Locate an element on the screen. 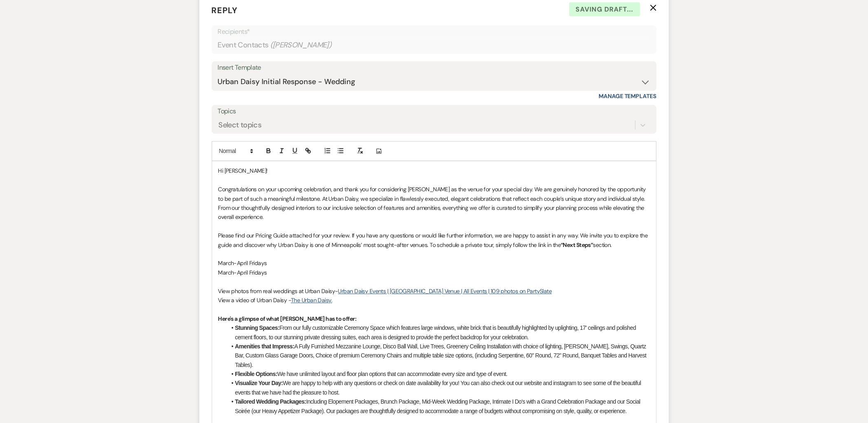 This screenshot has height=423, width=868. strong: “Next Steps” is located at coordinates (577, 245).